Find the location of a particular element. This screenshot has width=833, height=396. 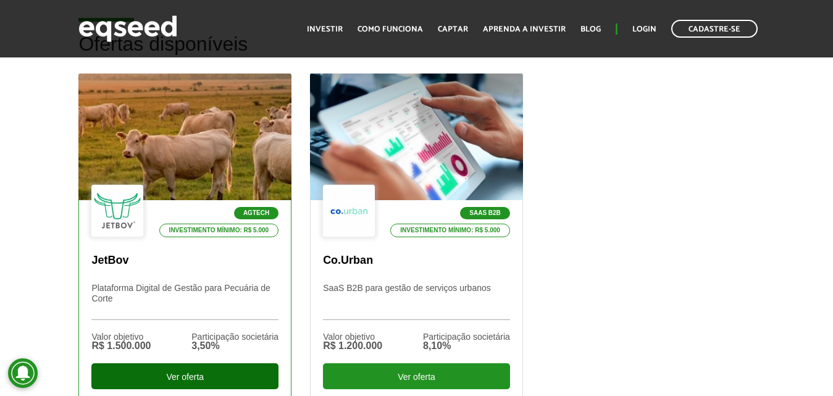

div: R$ 1.200.000 is located at coordinates (353, 346).